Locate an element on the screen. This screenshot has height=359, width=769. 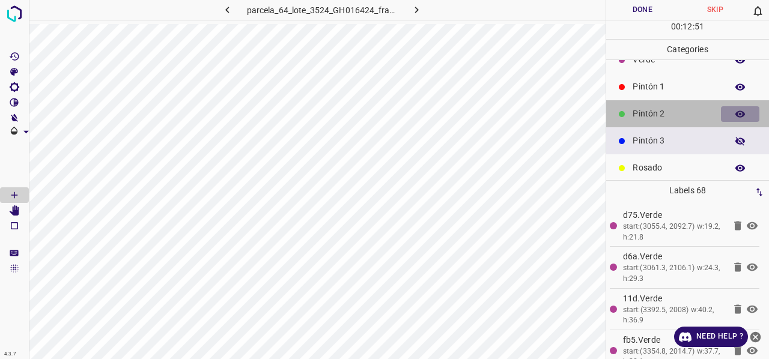
p: Pintón 2 is located at coordinates (676, 114).